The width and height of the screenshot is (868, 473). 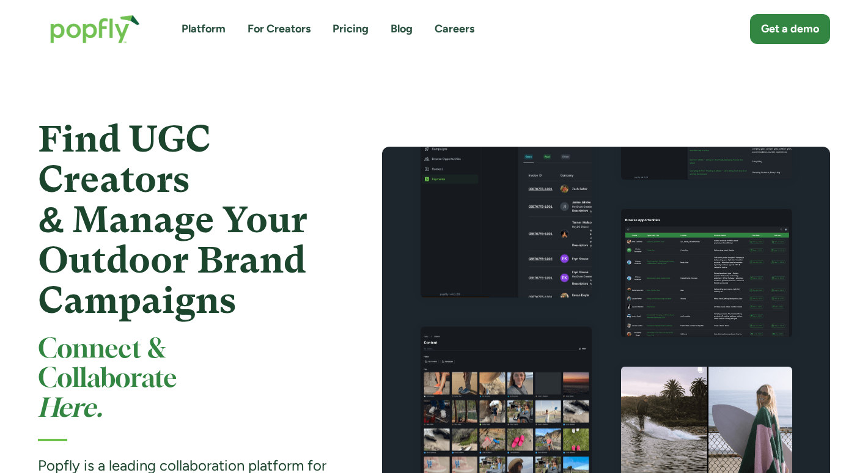 I want to click on a: Blog, so click(x=402, y=28).